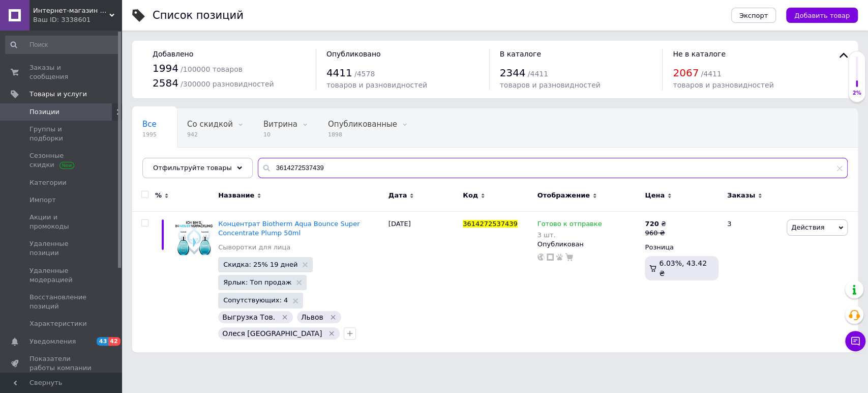 The image size is (868, 393). I want to click on input: Поиск по названию позиции, артикулу и поисковым запросам, so click(553, 168).